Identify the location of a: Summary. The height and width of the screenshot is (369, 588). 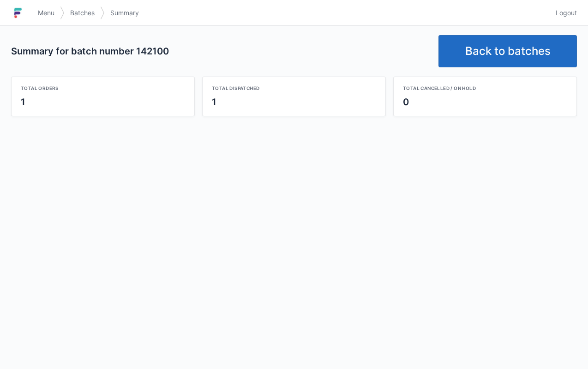
(124, 13).